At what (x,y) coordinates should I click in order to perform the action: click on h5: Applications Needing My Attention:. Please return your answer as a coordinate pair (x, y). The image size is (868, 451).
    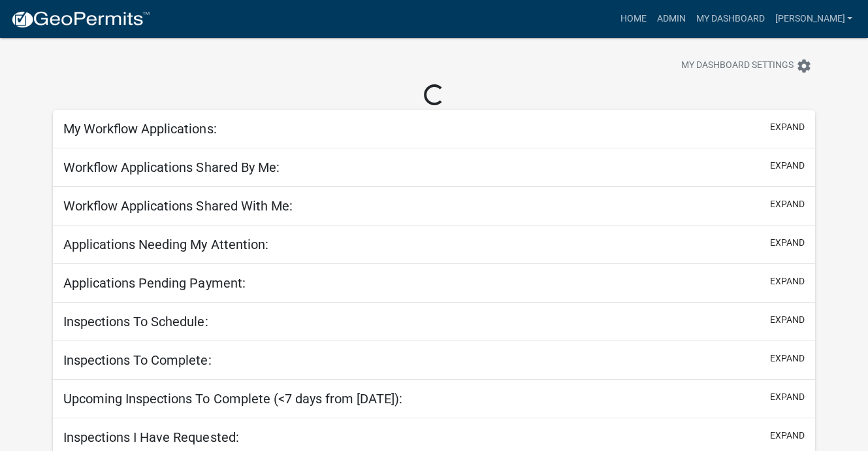
    Looking at the image, I should click on (165, 244).